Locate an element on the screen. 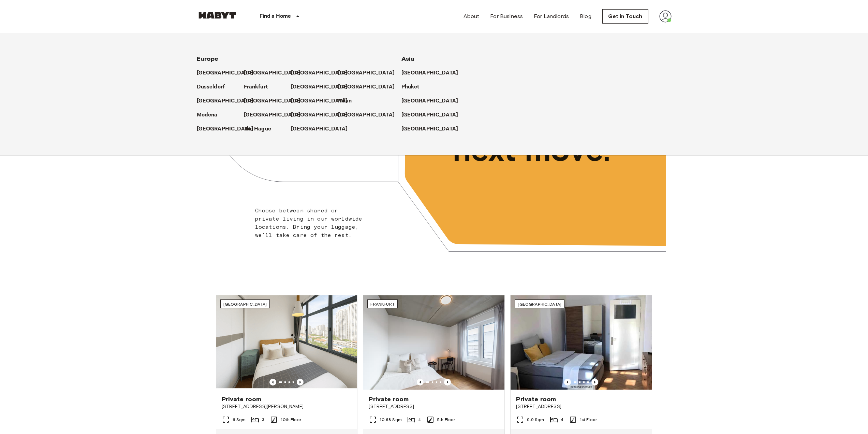 The image size is (868, 434). a: Milan is located at coordinates (348, 101).